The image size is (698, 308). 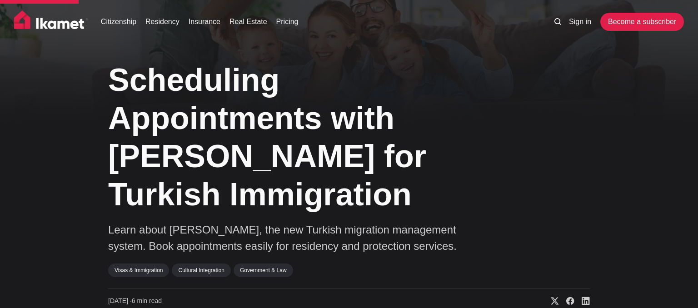 I want to click on a: Visas & Immigration, so click(x=139, y=270).